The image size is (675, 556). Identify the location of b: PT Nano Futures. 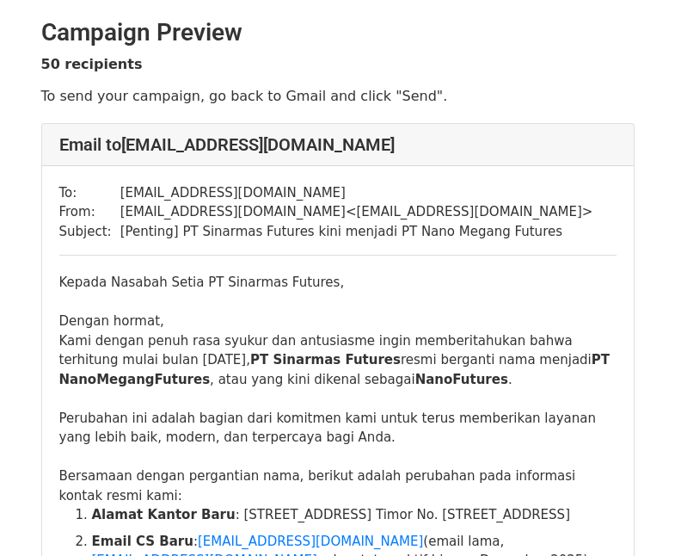
(335, 369).